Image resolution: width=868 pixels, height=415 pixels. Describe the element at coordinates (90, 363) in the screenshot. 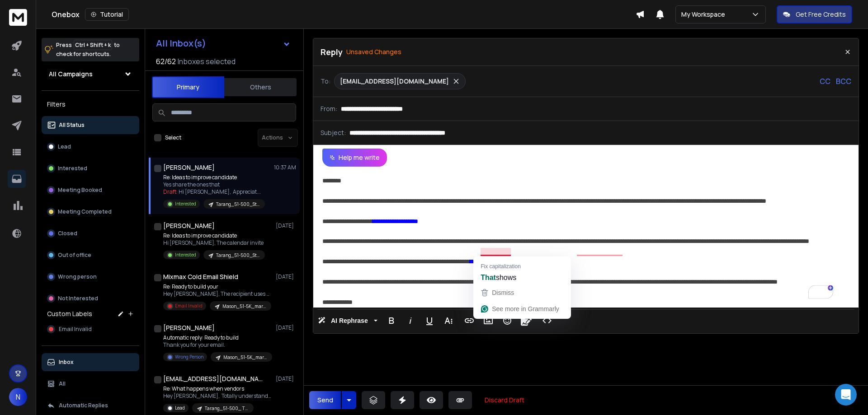

I see `button: Inbox` at that location.